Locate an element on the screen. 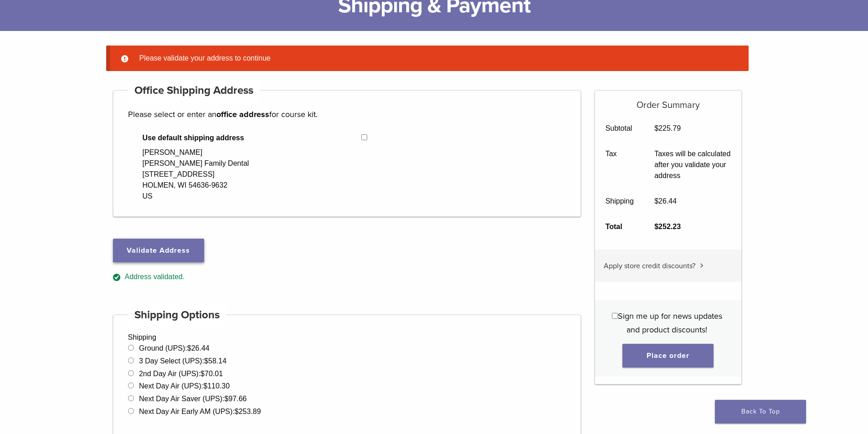 The height and width of the screenshot is (434, 868). span: Apply store credit discounts? is located at coordinates (649, 266).